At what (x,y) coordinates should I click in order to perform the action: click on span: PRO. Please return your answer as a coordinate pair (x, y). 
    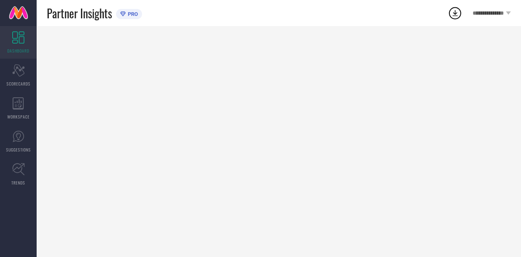
    Looking at the image, I should click on (132, 14).